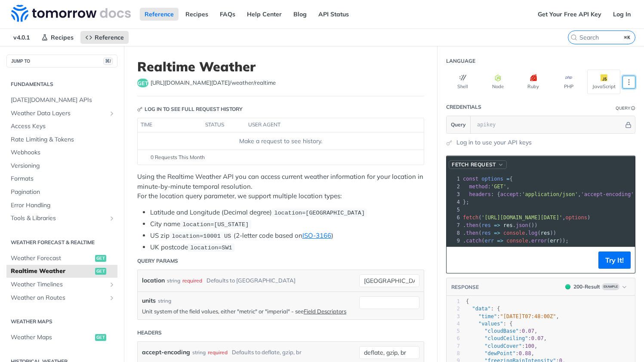 The height and width of the screenshot is (362, 644). What do you see at coordinates (112, 219) in the screenshot?
I see `button: Show subpages for Tools & Libraries` at bounding box center [112, 219].